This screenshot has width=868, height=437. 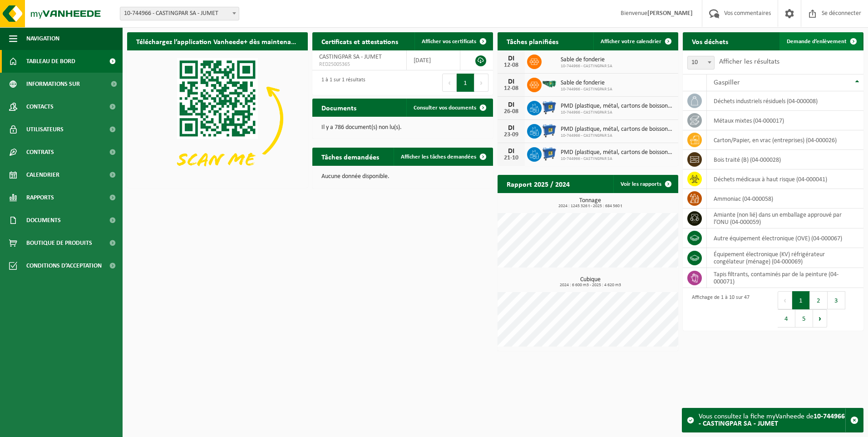 What do you see at coordinates (66, 84) in the screenshot?
I see `span: Informations sur l’entreprise` at bounding box center [66, 84].